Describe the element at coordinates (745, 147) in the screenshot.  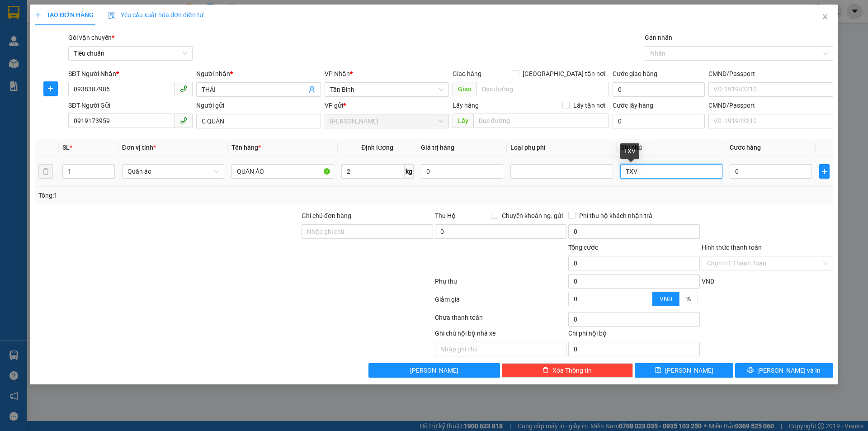
I see `span: Cước hàng` at that location.